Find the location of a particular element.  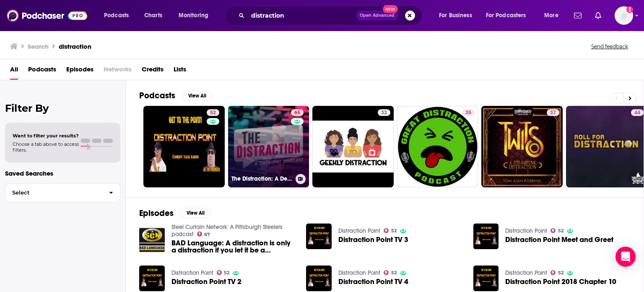

h2: Filter By is located at coordinates (62, 108).